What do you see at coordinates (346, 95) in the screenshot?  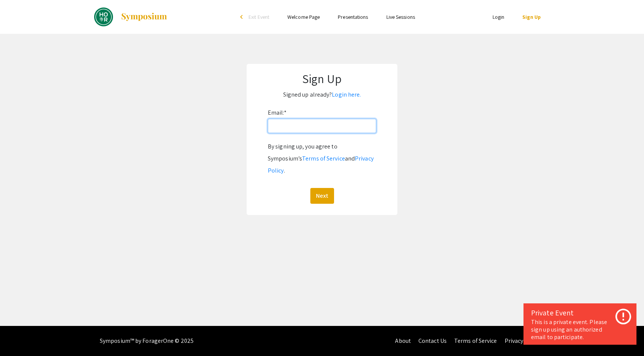 I see `a: Login here.` at bounding box center [346, 95].